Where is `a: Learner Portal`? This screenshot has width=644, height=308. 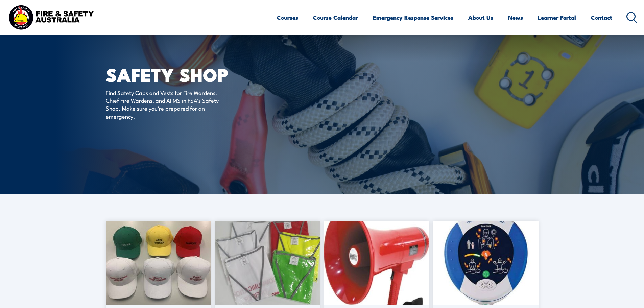
a: Learner Portal is located at coordinates (557, 17).